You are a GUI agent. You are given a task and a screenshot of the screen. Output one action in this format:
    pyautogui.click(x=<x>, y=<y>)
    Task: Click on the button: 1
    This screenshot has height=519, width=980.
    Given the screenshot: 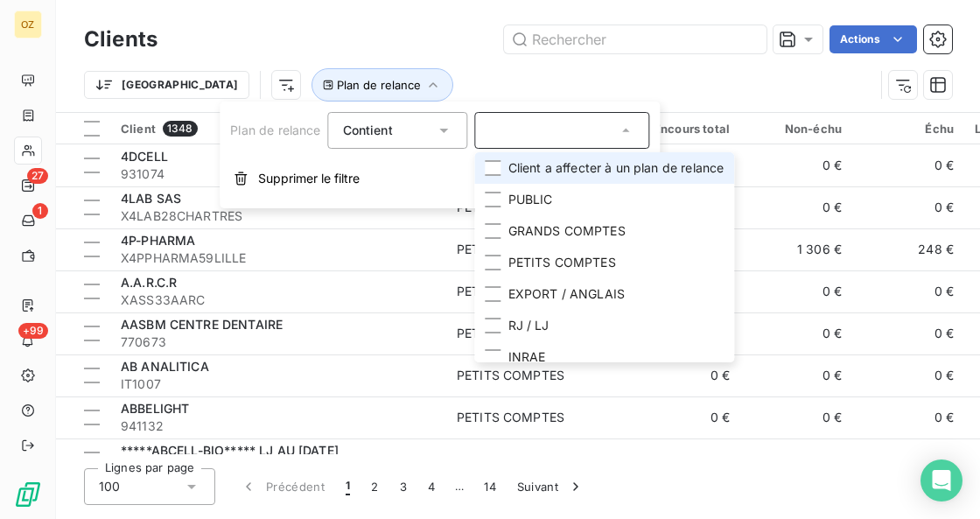 What is the action you would take?
    pyautogui.click(x=347, y=486)
    